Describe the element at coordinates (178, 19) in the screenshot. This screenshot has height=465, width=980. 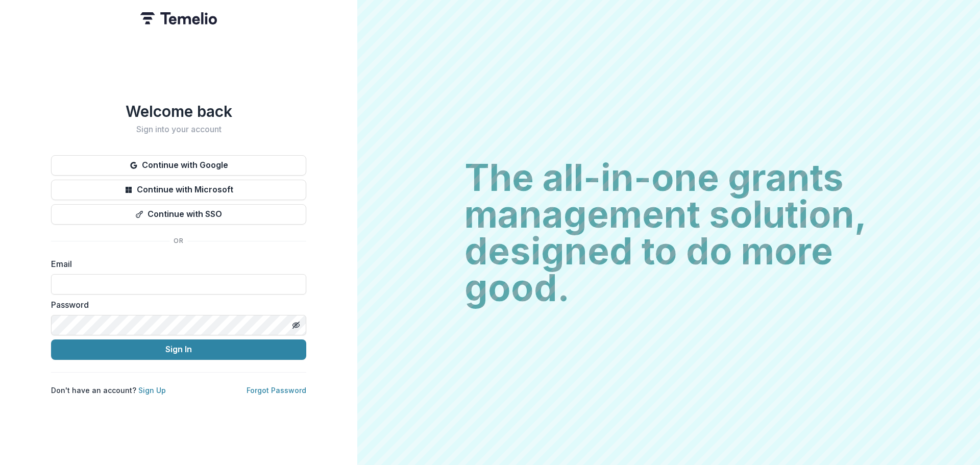
I see `img: Temelio` at that location.